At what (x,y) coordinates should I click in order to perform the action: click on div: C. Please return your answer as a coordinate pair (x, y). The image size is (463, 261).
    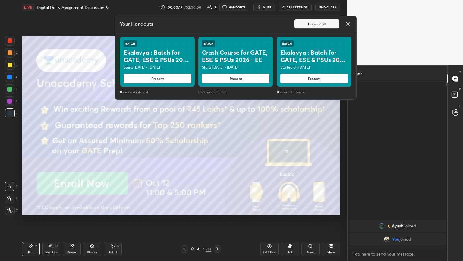
    Looking at the image, I should click on (11, 186).